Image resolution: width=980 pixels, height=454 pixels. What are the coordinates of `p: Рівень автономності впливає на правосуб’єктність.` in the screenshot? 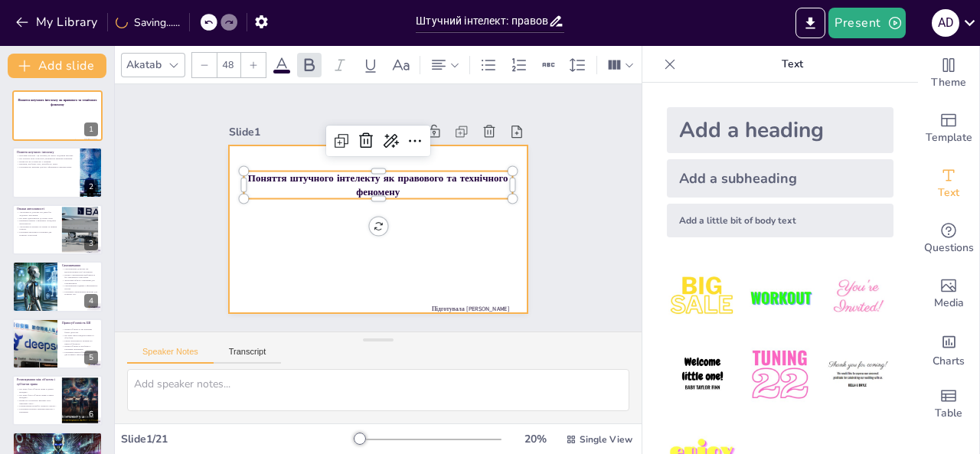 It's located at (80, 342).